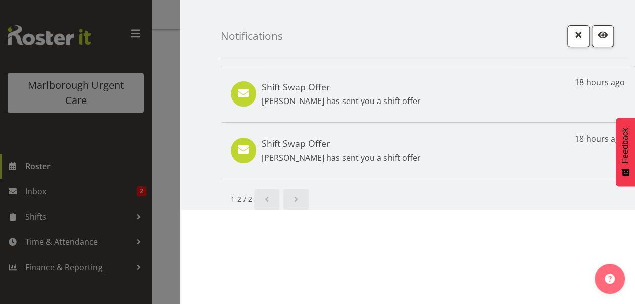  Describe the element at coordinates (578, 36) in the screenshot. I see `button: Close` at that location.